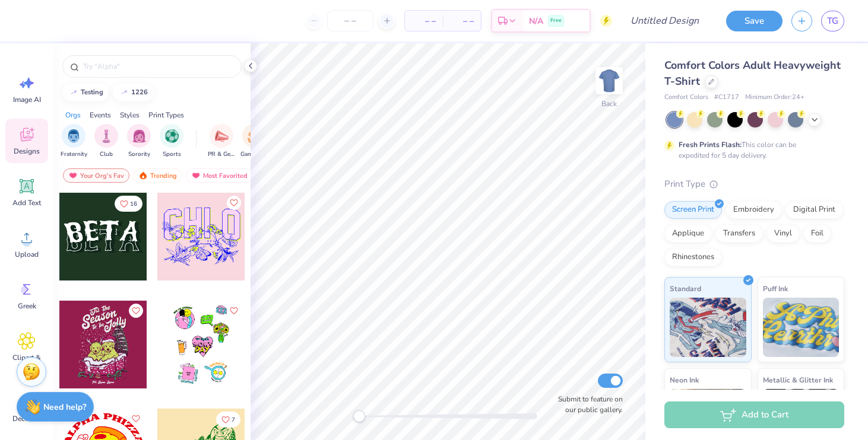 Image resolution: width=868 pixels, height=440 pixels. Describe the element at coordinates (166, 115) in the screenshot. I see `div: Print Types` at that location.